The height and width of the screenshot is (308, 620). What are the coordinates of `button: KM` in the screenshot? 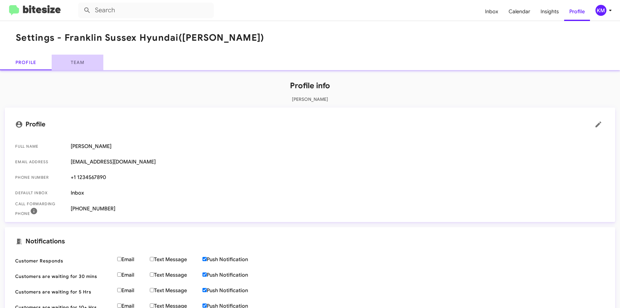 It's located at (601, 10).